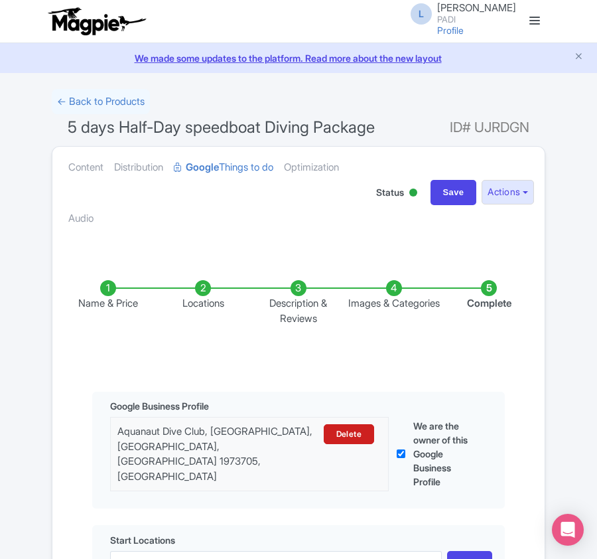 This screenshot has width=597, height=559. Describe the element at coordinates (568, 530) in the screenshot. I see `div: Open Intercom Messenger` at that location.